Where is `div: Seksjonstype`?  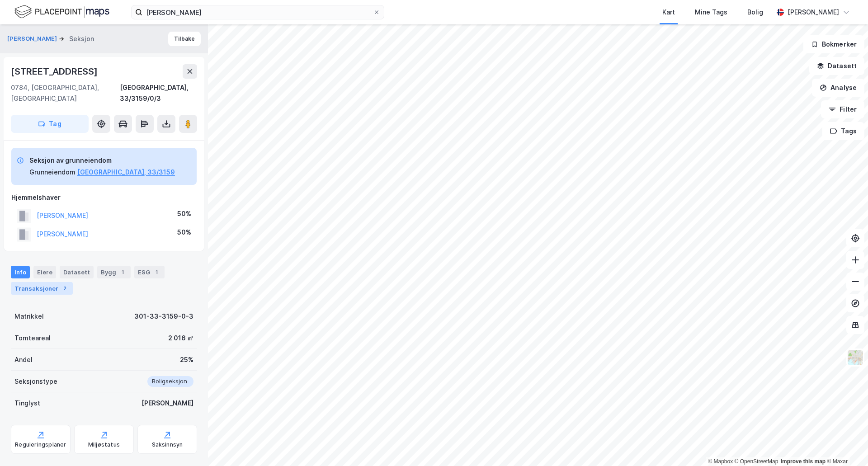 div: Seksjonstype is located at coordinates (36, 382).